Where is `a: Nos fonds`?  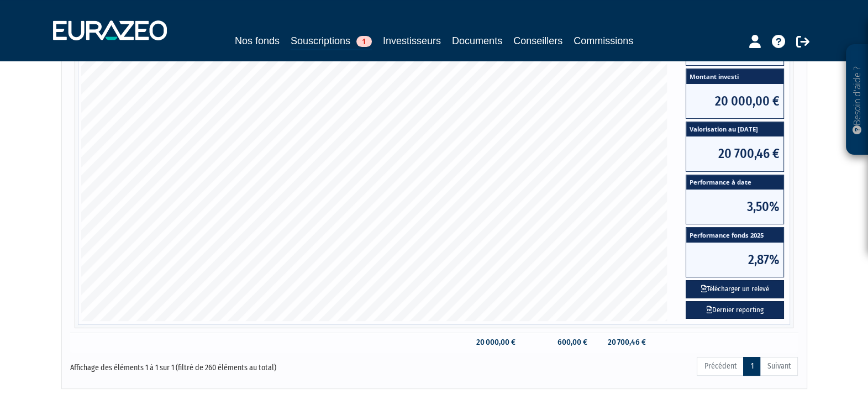 a: Nos fonds is located at coordinates (257, 41).